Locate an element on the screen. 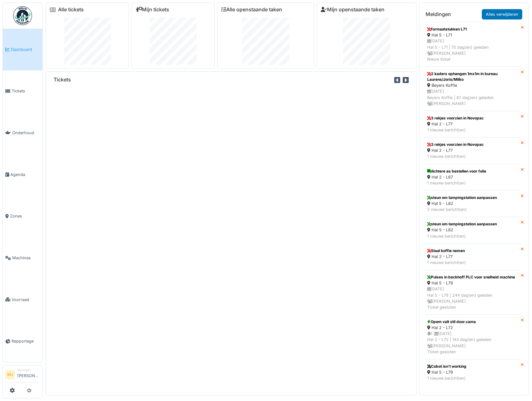  div: Manager is located at coordinates (29, 369).